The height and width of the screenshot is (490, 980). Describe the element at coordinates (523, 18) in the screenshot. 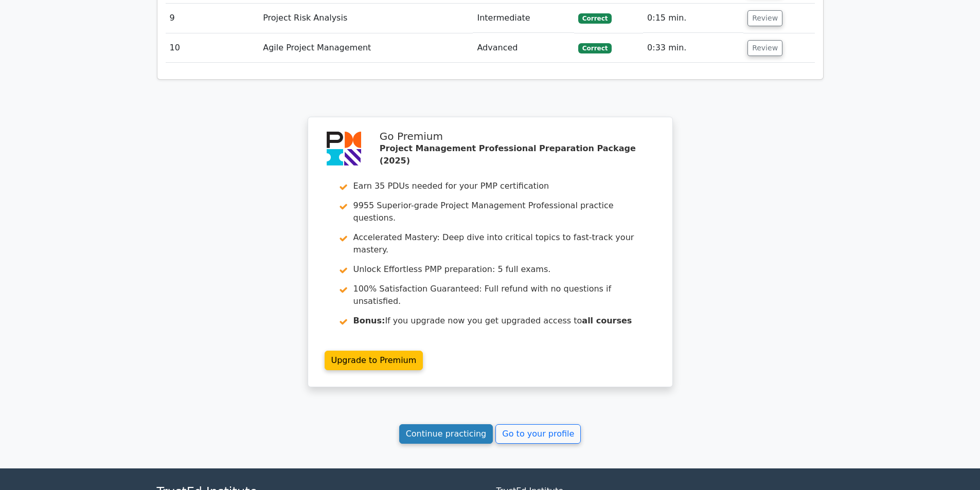

I see `td: Intermediate` at that location.